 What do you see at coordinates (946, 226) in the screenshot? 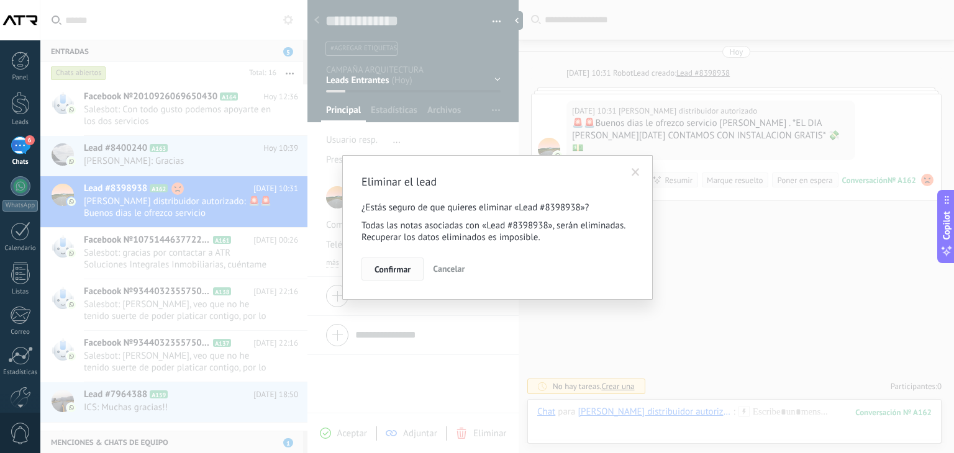
I see `span: Copilot` at bounding box center [946, 226].